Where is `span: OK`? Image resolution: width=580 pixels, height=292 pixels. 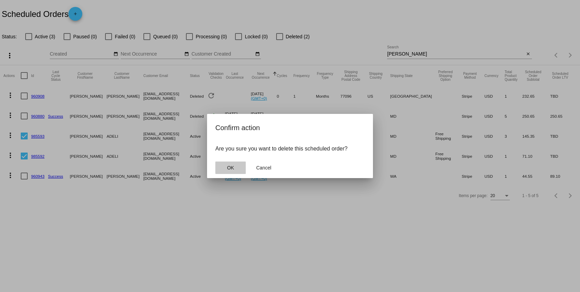 span: OK is located at coordinates (230, 168).